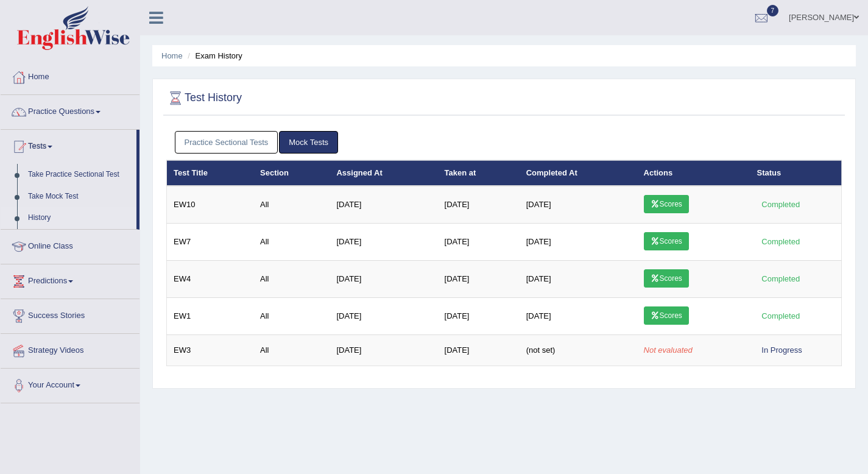 Image resolution: width=868 pixels, height=474 pixels. I want to click on td: EW1, so click(210, 316).